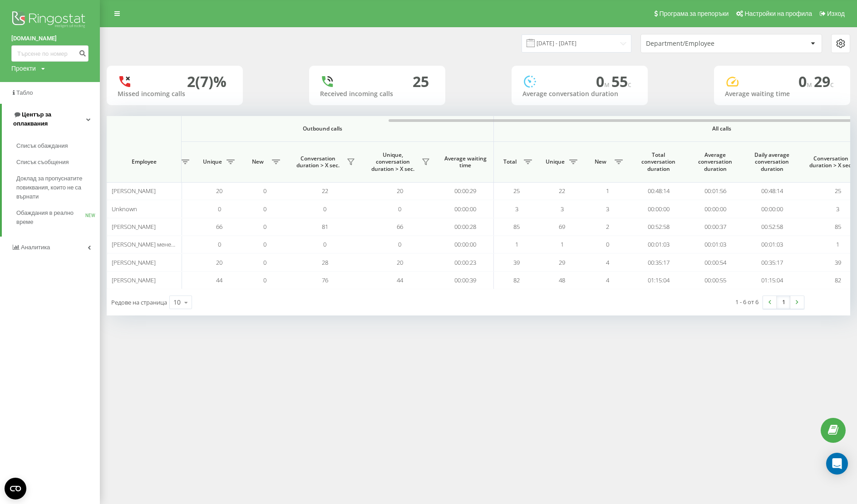 The width and height of the screenshot is (857, 504). Describe the element at coordinates (24, 68) in the screenshot. I see `div: Проекти` at that location.